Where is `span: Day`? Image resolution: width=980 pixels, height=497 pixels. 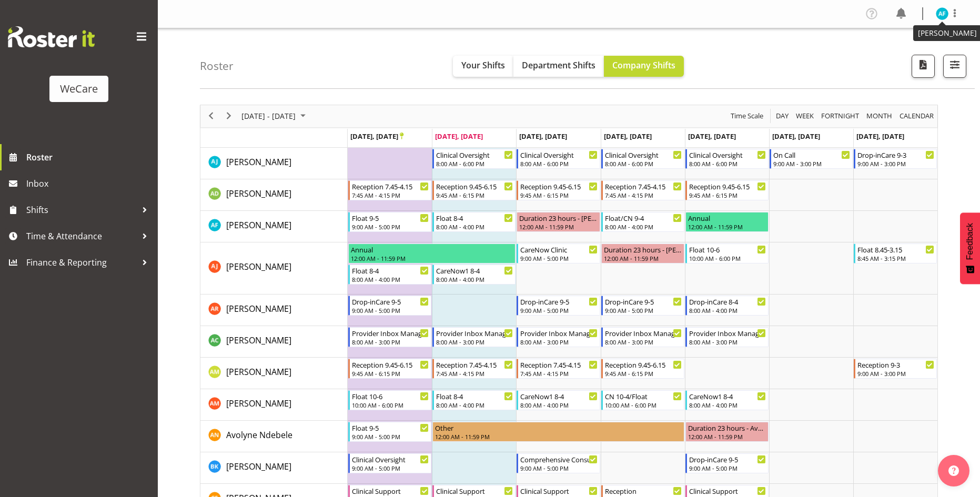 span: Day is located at coordinates (783, 116).